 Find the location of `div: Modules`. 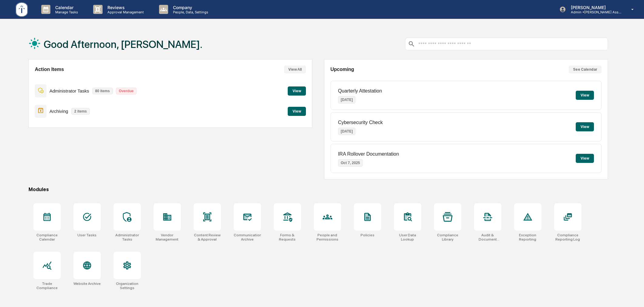

div: Modules is located at coordinates (318, 190).